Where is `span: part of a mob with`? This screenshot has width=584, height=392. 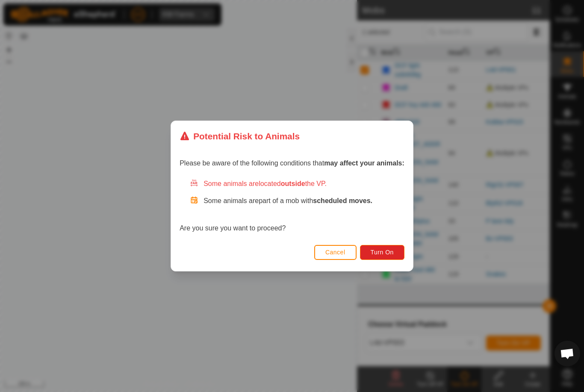
span: part of a mob with is located at coordinates (316, 201).